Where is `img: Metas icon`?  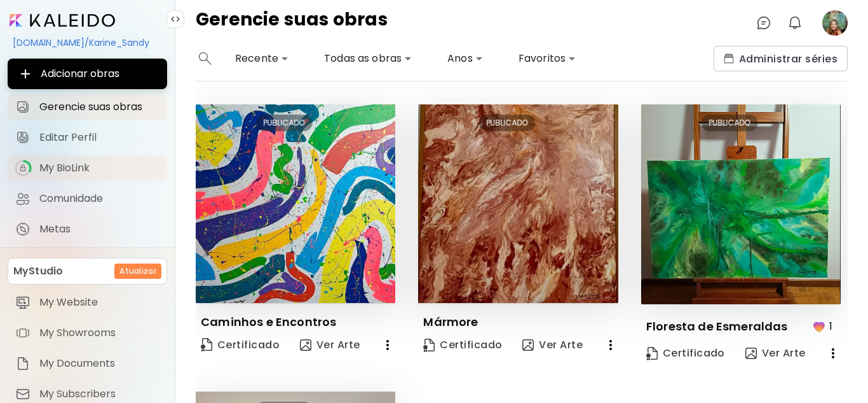
img: Metas icon is located at coordinates (23, 229).